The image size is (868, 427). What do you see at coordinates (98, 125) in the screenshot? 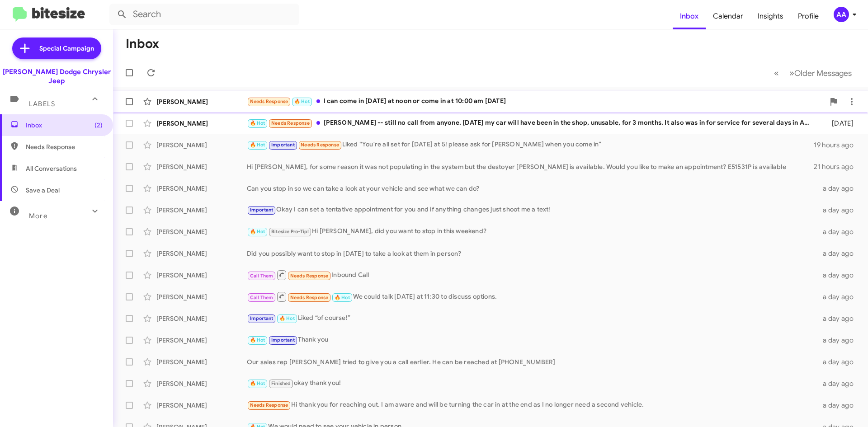
I see `span: (2)` at bounding box center [98, 125].